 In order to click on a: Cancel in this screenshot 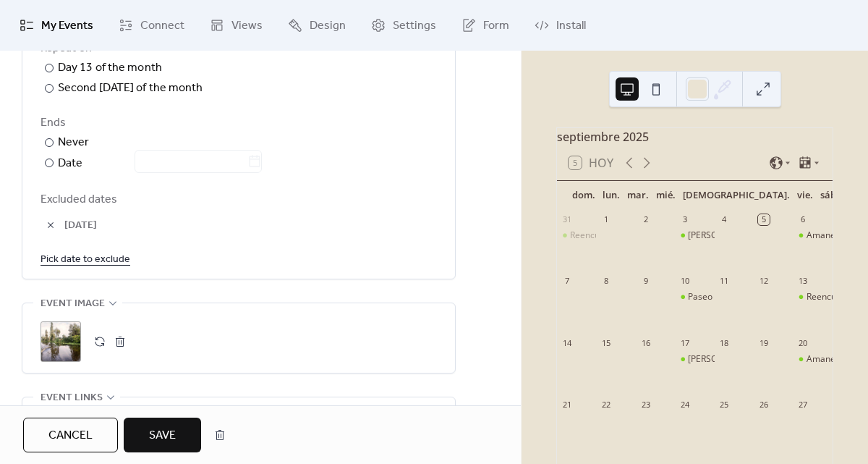, I will do `click(70, 434)`.